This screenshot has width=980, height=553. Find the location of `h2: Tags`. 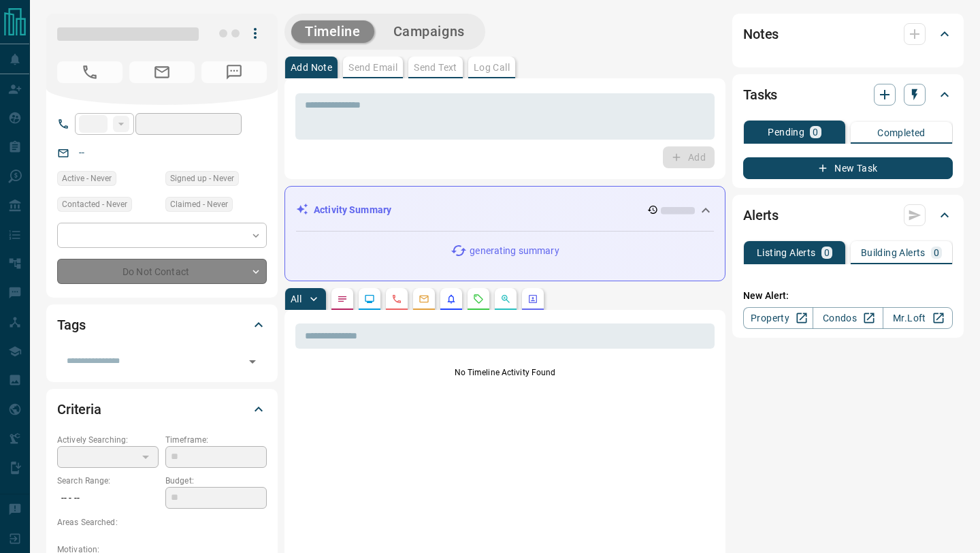

h2: Tags is located at coordinates (71, 324).